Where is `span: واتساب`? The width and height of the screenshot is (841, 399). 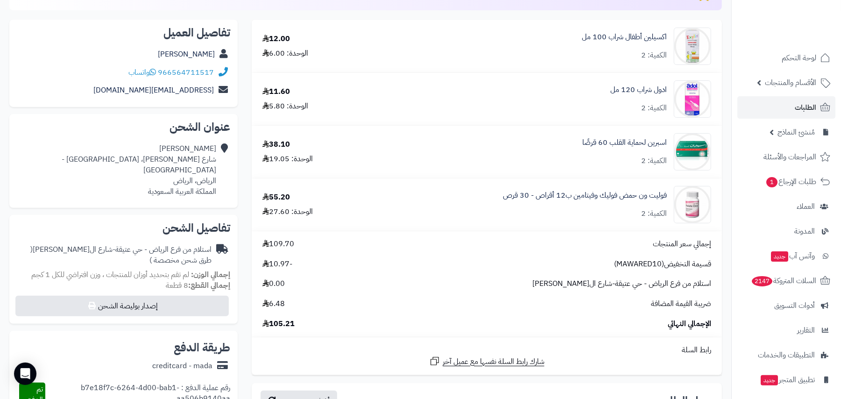 span: واتساب is located at coordinates (142, 72).